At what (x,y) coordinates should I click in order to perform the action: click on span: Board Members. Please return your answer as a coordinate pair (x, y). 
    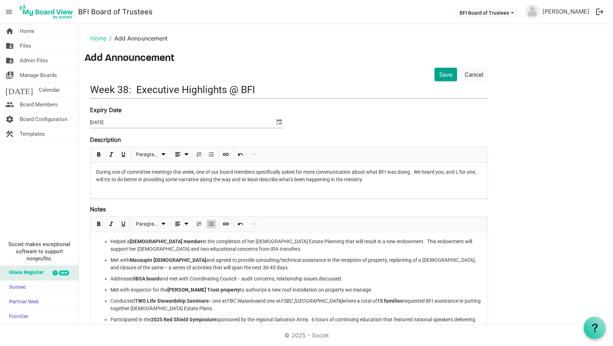
    Looking at the image, I should click on (39, 105).